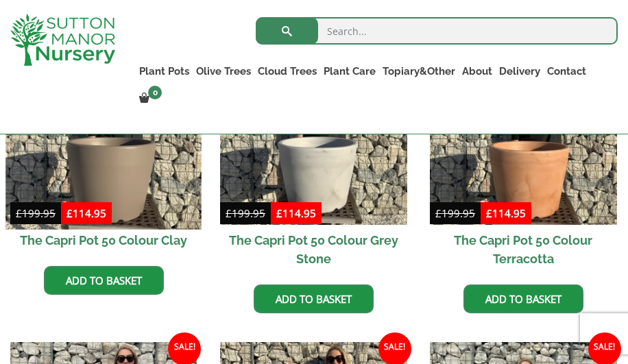 The height and width of the screenshot is (364, 628). What do you see at coordinates (287, 72) in the screenshot?
I see `a: Cloud Trees` at bounding box center [287, 72].